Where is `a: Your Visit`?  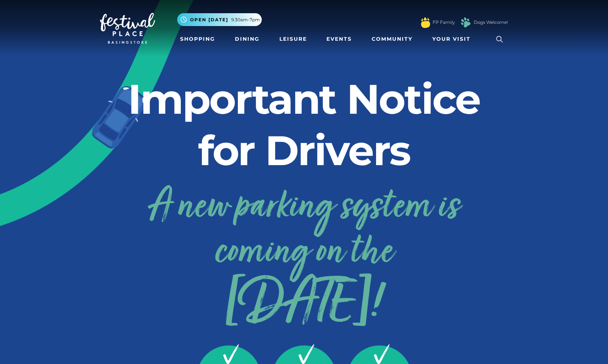 a: Your Visit is located at coordinates (453, 39).